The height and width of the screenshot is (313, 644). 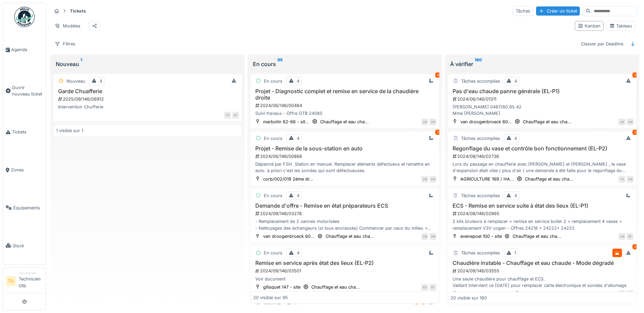 I want to click on div: 20 visible sur 180, so click(x=468, y=298).